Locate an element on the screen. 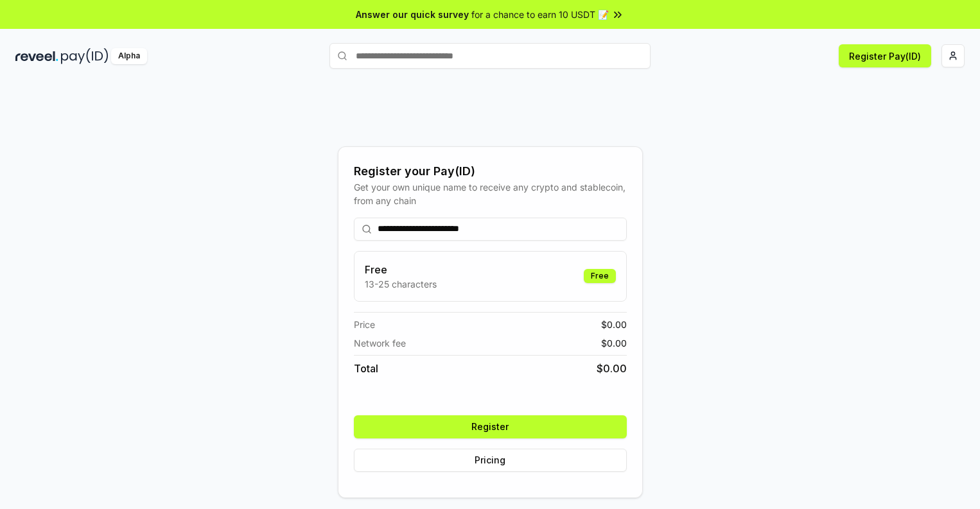 The width and height of the screenshot is (980, 509). p: 13-25 characters is located at coordinates (401, 283).